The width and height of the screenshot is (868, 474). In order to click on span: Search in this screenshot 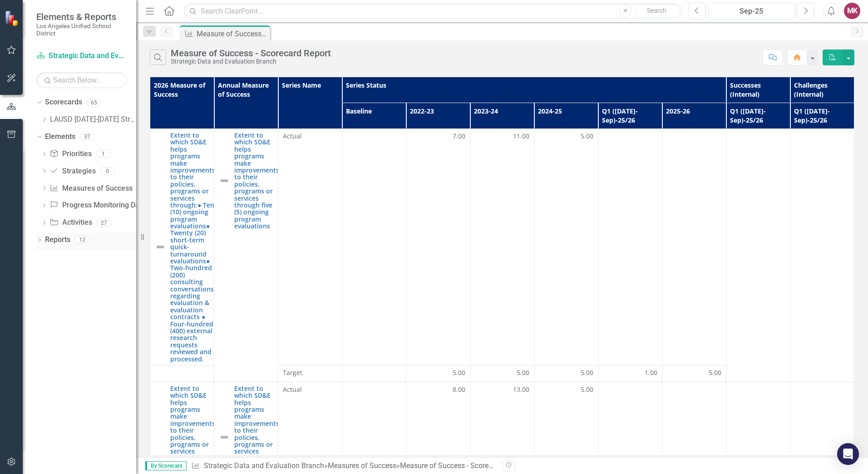, I will do `click(656, 11)`.